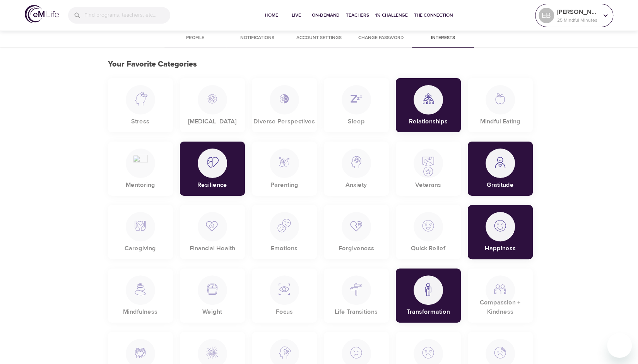 Image resolution: width=638 pixels, height=364 pixels. Describe the element at coordinates (500, 286) in the screenshot. I see `img: EM_icons-11.svg` at that location.